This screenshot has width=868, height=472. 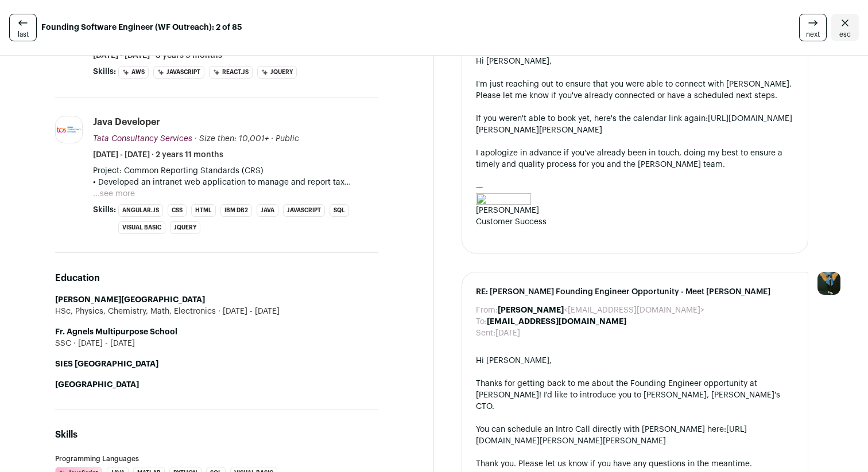 I want to click on button: ...see more, so click(x=114, y=194).